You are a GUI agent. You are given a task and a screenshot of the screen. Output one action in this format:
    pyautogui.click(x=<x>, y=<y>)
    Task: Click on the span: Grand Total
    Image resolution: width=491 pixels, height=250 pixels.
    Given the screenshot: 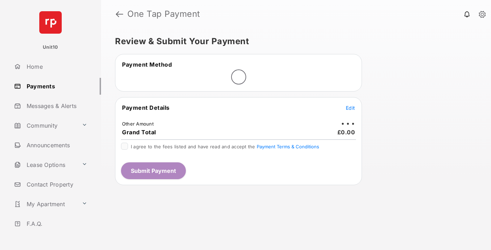 What is the action you would take?
    pyautogui.click(x=139, y=132)
    